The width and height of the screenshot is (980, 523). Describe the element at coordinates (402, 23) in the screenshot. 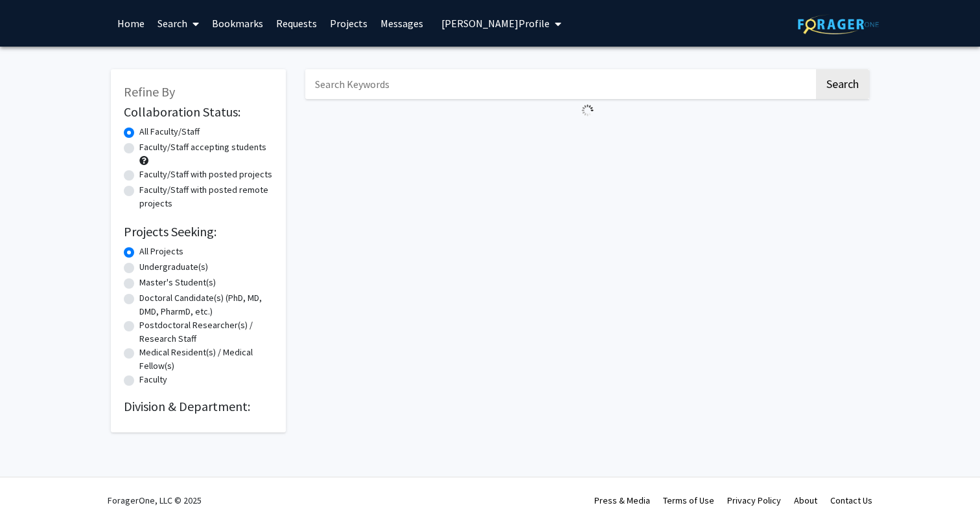

I see `a: Messages` at that location.